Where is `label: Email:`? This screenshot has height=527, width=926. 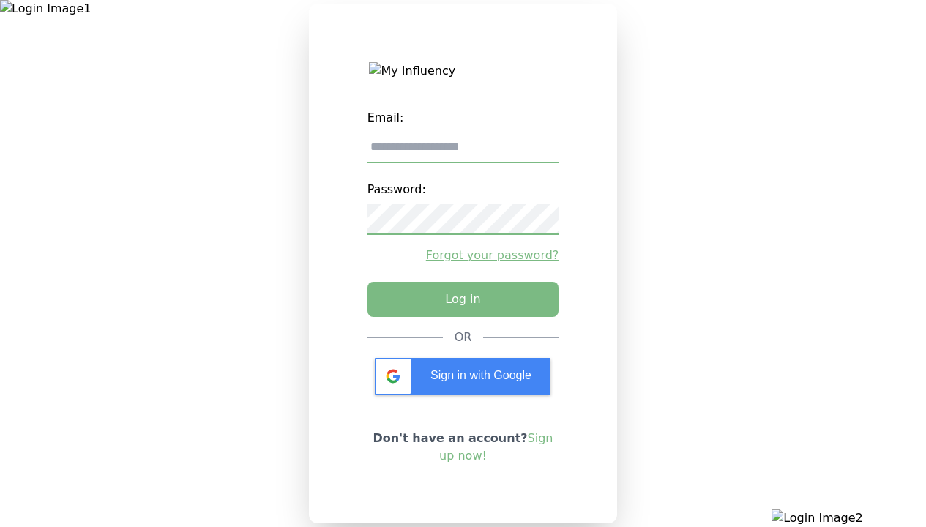
label: Email: is located at coordinates (463, 118).